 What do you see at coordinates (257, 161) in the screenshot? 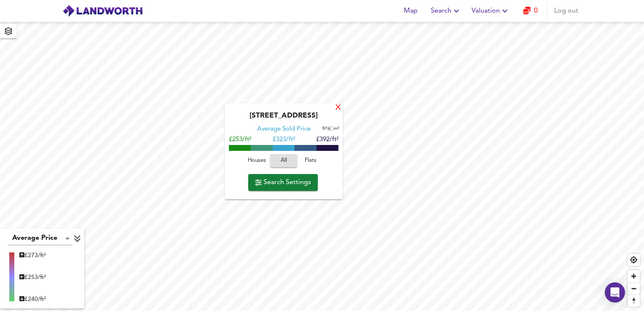
I see `span: Houses` at bounding box center [257, 161].